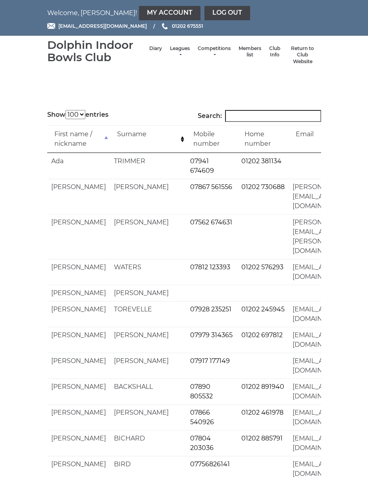  Describe the element at coordinates (78, 115) in the screenshot. I see `label: Show entries` at that location.